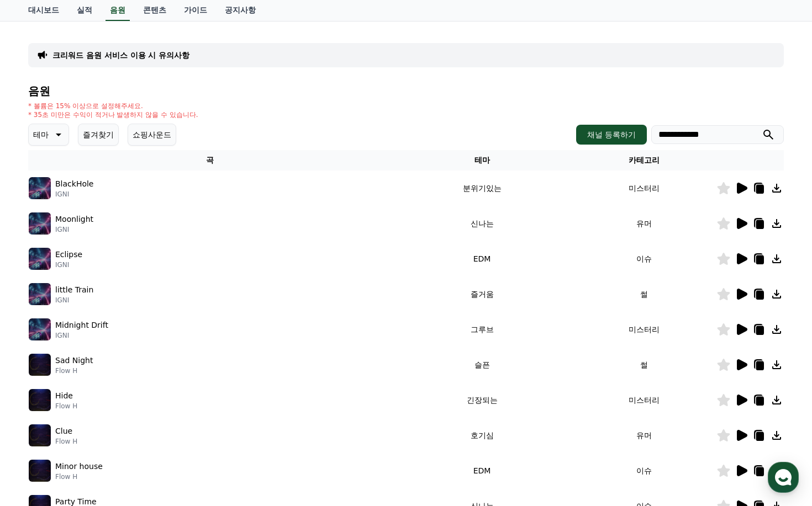 The height and width of the screenshot is (506, 812). Describe the element at coordinates (178, 364) in the screenshot. I see `a: 설정` at that location.